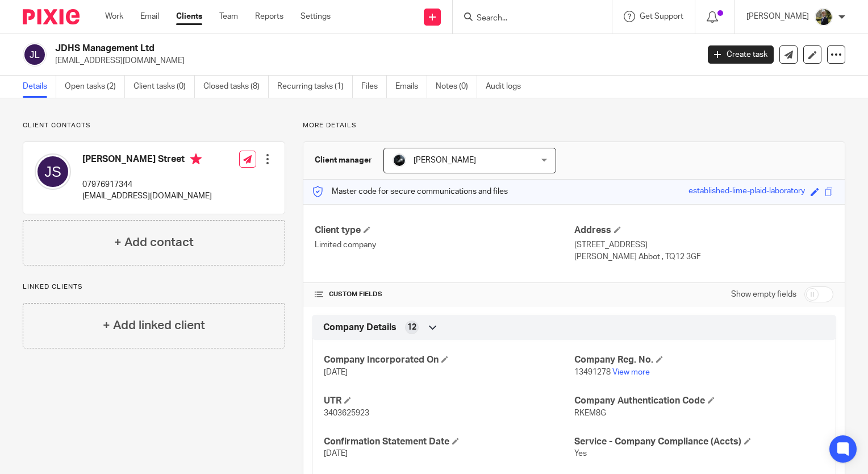 This screenshot has width=868, height=474. What do you see at coordinates (592, 372) in the screenshot?
I see `span: 13491278` at bounding box center [592, 372].